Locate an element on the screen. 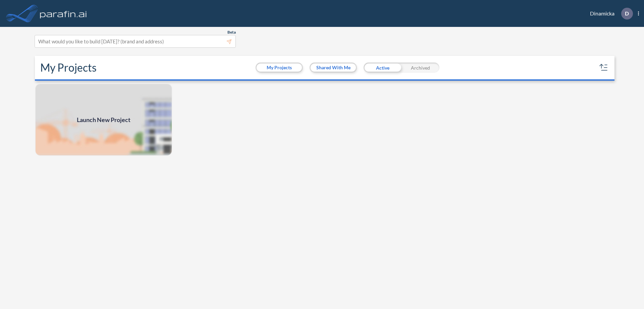 This screenshot has width=644, height=309. h2: My Projects is located at coordinates (68, 67).